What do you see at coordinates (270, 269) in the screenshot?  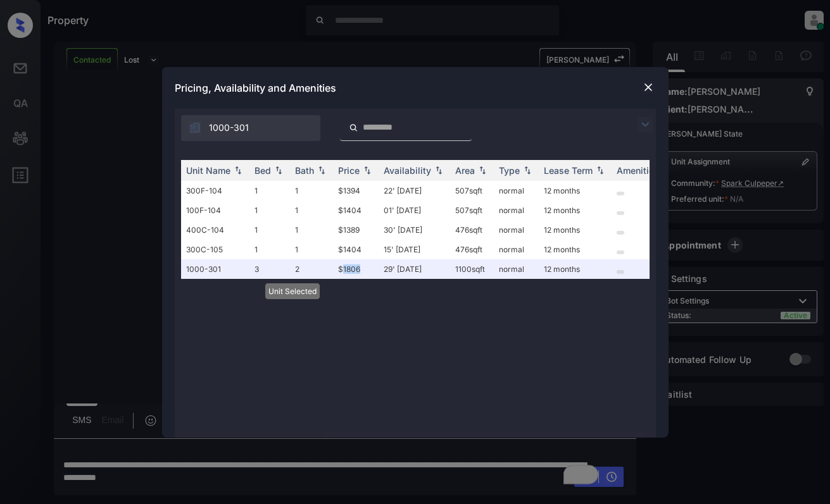 I see `td: 3` at bounding box center [270, 269].